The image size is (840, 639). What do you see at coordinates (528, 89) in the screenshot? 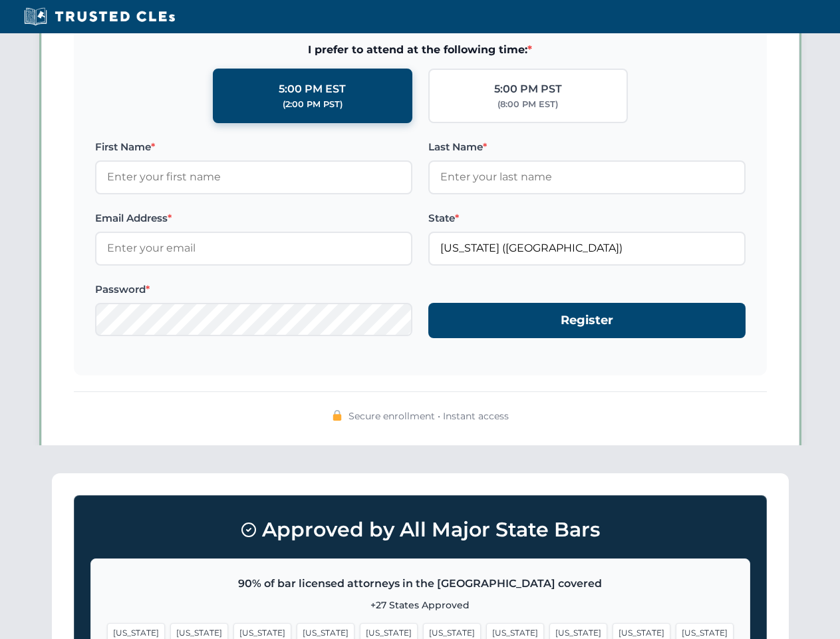
I see `div: 5:00 PM PST` at bounding box center [528, 89].